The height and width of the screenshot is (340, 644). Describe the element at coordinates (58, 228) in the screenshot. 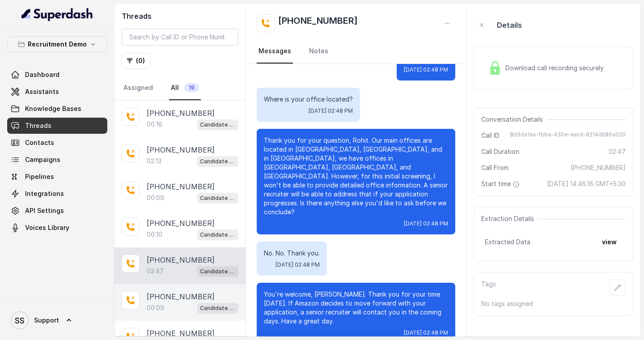

I see `a: Voices Library` at that location.